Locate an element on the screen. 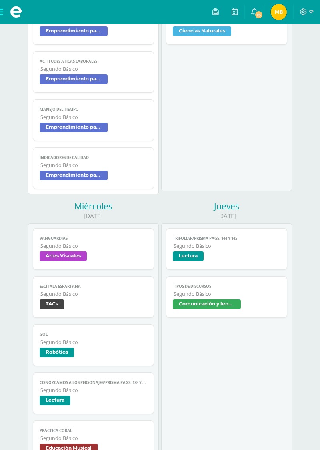 The width and height of the screenshot is (320, 450). a: sistema nerviososSegundo BásicoCiencias Naturales is located at coordinates (227, 24).